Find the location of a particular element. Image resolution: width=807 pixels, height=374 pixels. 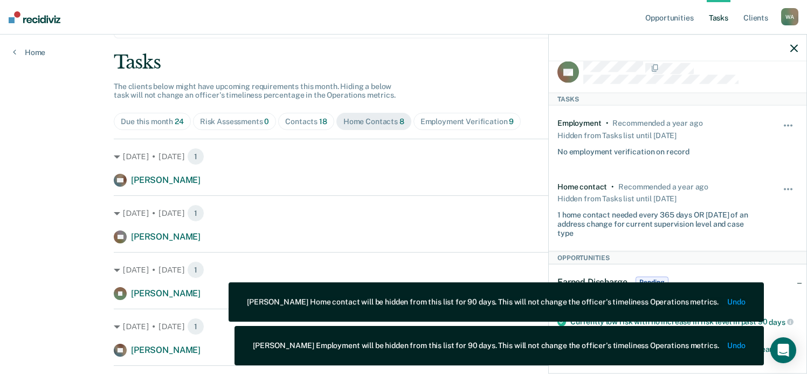

span: 8 is located at coordinates (402, 121).